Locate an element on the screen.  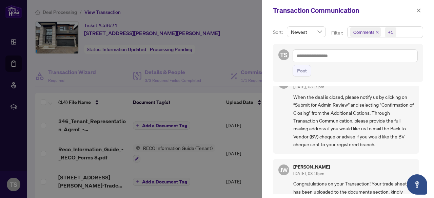
div: Transaction Communication is located at coordinates (343, 11).